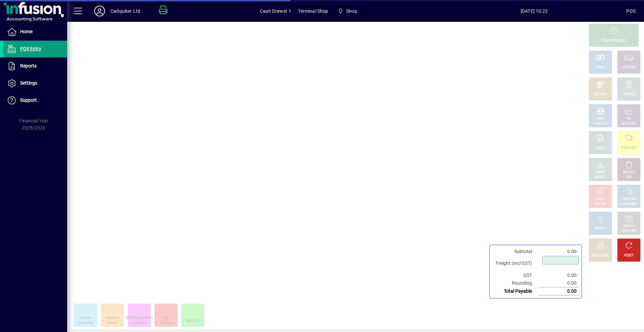 The image size is (644, 332). I want to click on div: POS, so click(631, 11).